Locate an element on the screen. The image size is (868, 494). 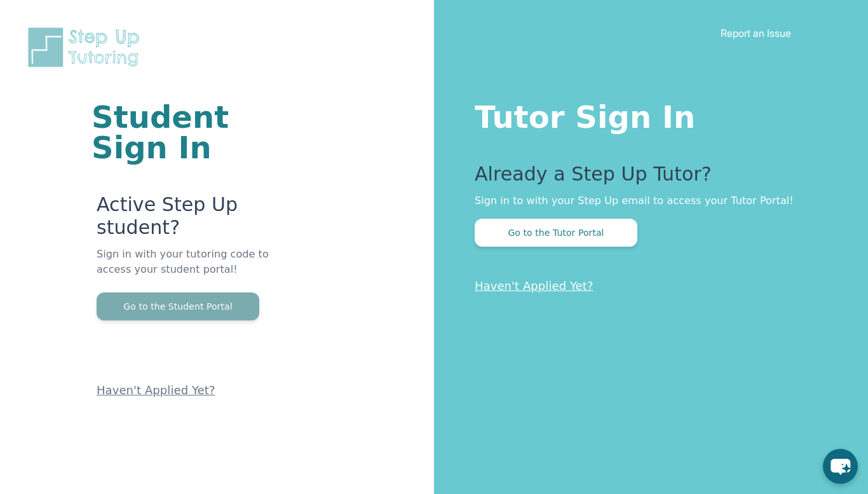
button: Go to the Tutor Portal is located at coordinates (556, 233).